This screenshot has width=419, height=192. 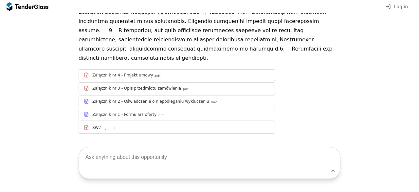 What do you see at coordinates (177, 75) in the screenshot?
I see `a: Załącznik nr 4 - Projekt umowy.pdf` at bounding box center [177, 75].